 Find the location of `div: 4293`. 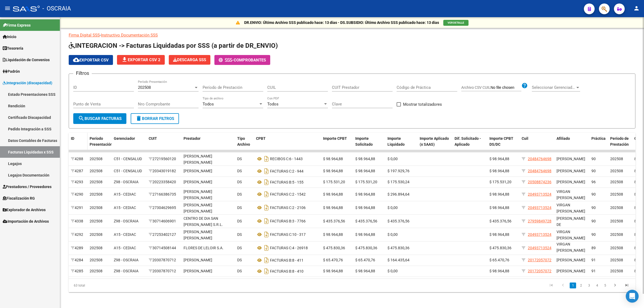

div: 4293 is located at coordinates (78, 182).